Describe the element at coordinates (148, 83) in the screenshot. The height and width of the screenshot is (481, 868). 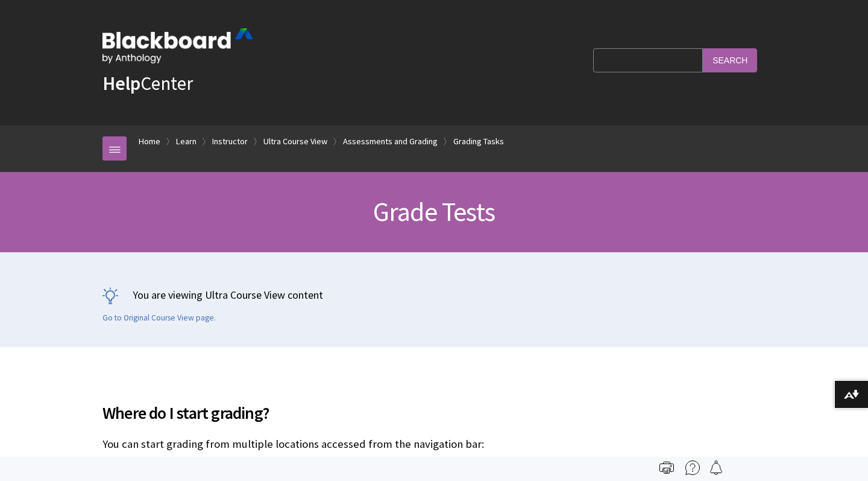
I see `a: HelpCenter` at that location.